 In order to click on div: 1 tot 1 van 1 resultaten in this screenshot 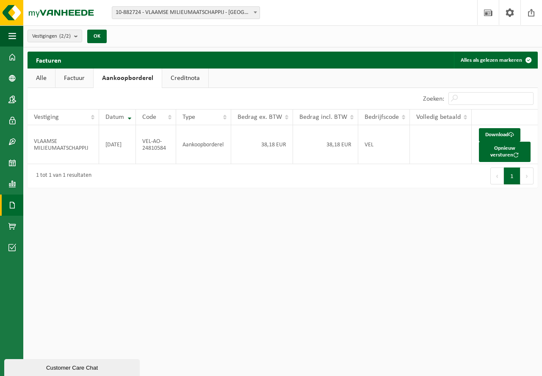, I will do `click(61, 176)`.